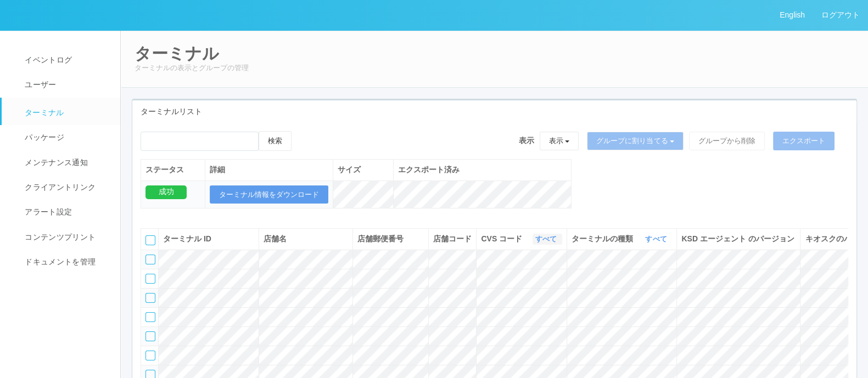  I want to click on span: コンテンツプリント, so click(59, 237).